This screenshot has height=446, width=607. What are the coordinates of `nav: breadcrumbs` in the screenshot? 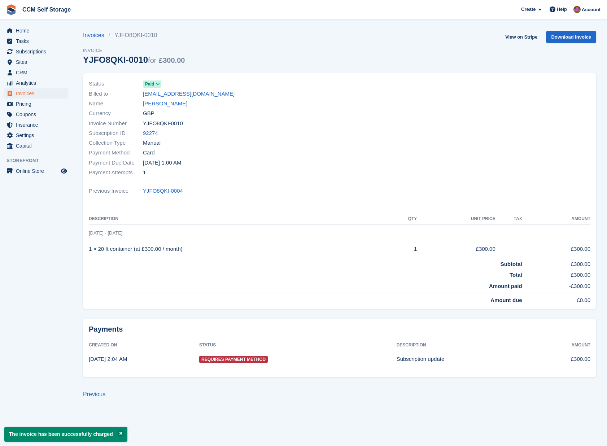 It's located at (134, 35).